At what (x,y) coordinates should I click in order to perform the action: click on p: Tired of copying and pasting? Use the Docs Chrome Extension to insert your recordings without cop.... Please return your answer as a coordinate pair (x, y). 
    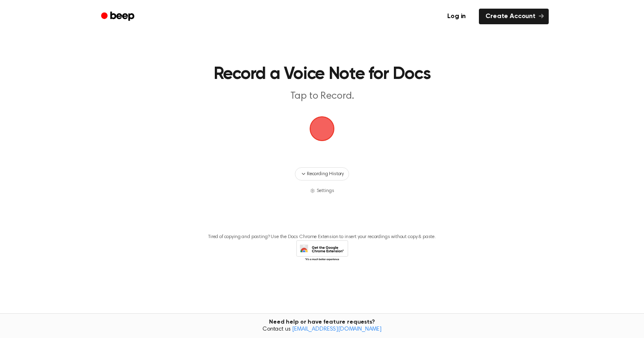
    Looking at the image, I should click on (322, 237).